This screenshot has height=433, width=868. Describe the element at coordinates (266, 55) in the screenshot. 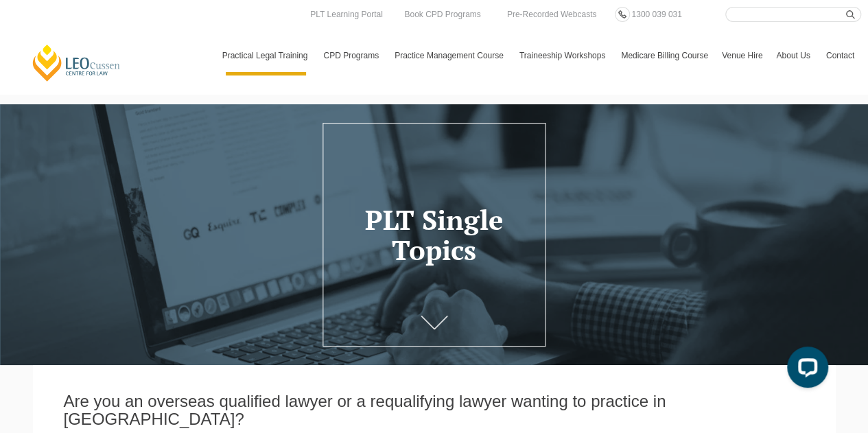

I see `a: Practical Legal Training` at that location.